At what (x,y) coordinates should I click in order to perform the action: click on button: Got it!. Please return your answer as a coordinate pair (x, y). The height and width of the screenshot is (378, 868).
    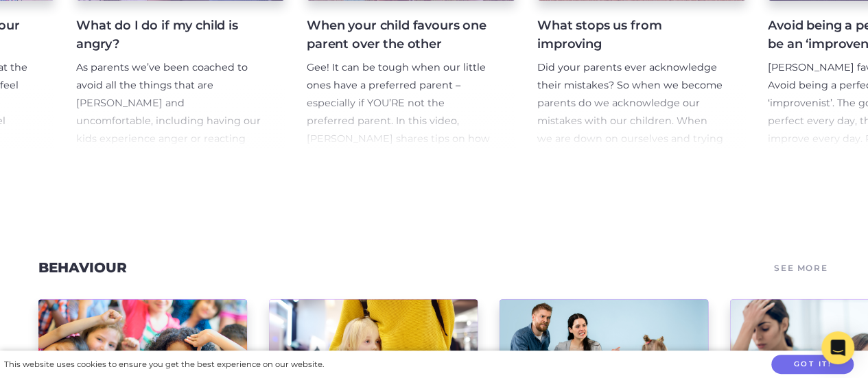
    Looking at the image, I should click on (813, 365).